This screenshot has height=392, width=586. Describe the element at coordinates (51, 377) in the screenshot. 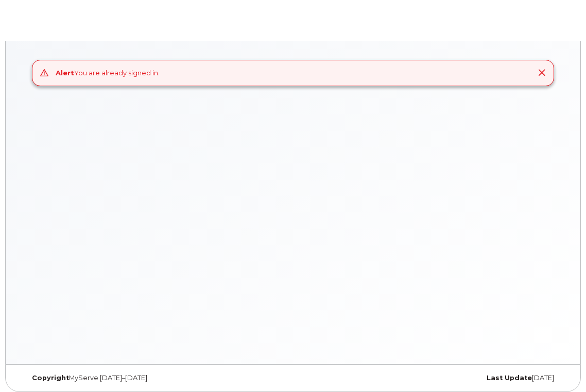

I see `strong: Copyright` at that location.